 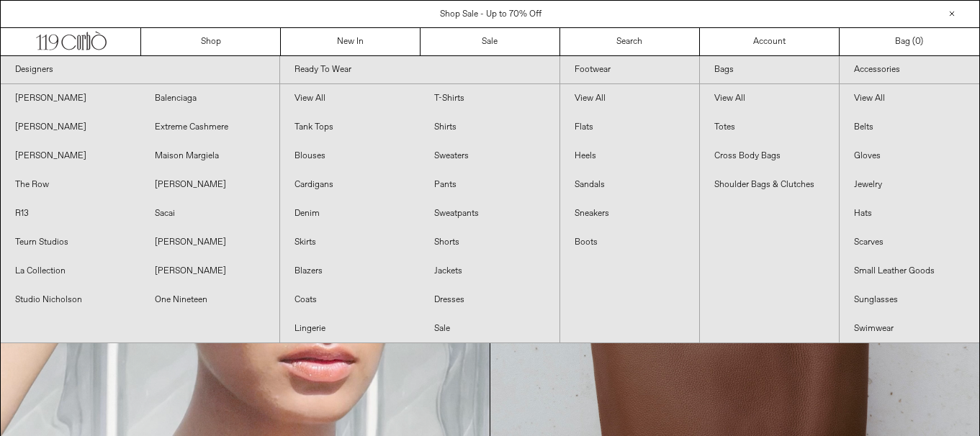 I want to click on a: One Nineteen, so click(x=210, y=300).